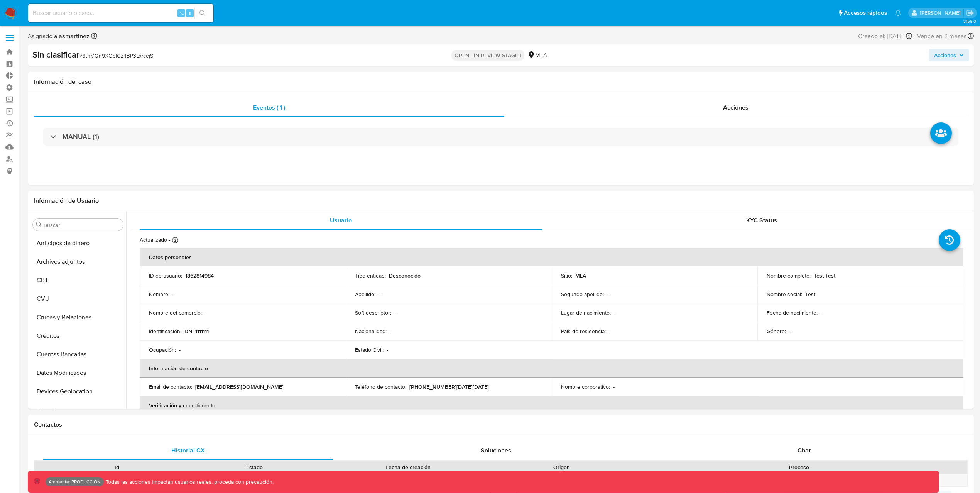  What do you see at coordinates (501, 82) in the screenshot?
I see `h1: Información del caso` at bounding box center [501, 82].